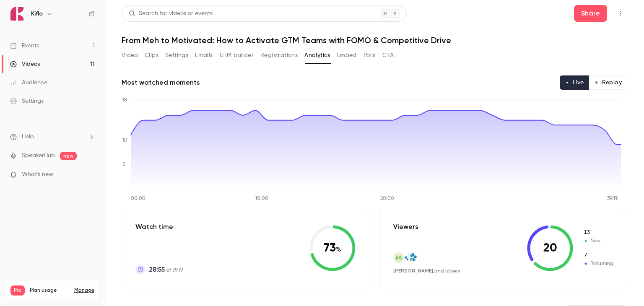  What do you see at coordinates (25, 64) in the screenshot?
I see `div: Videos` at bounding box center [25, 64].